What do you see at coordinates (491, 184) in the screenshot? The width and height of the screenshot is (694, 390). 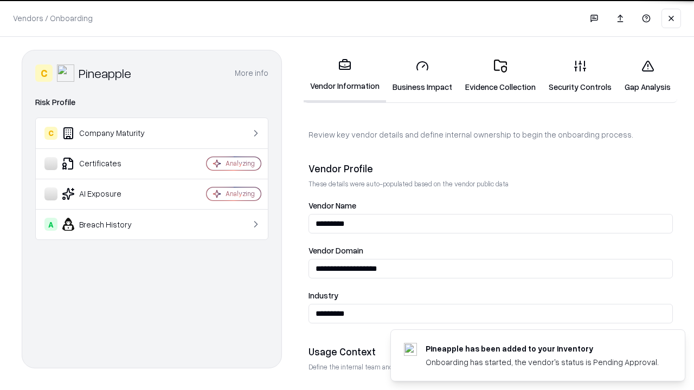 I see `p: These details were auto-populated based on the vendor public data` at bounding box center [491, 184].